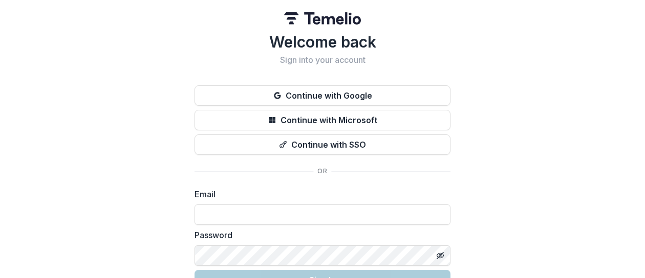 The width and height of the screenshot is (645, 278). What do you see at coordinates (319, 235) in the screenshot?
I see `label: Password` at bounding box center [319, 235].